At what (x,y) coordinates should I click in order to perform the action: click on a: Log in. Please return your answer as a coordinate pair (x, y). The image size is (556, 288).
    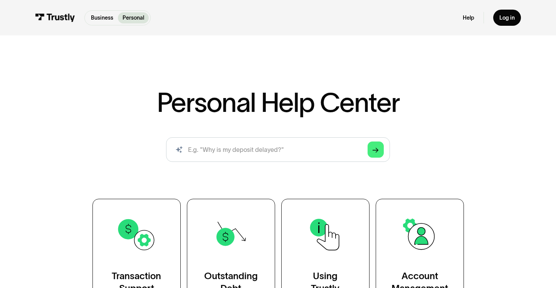
    Looking at the image, I should click on (507, 18).